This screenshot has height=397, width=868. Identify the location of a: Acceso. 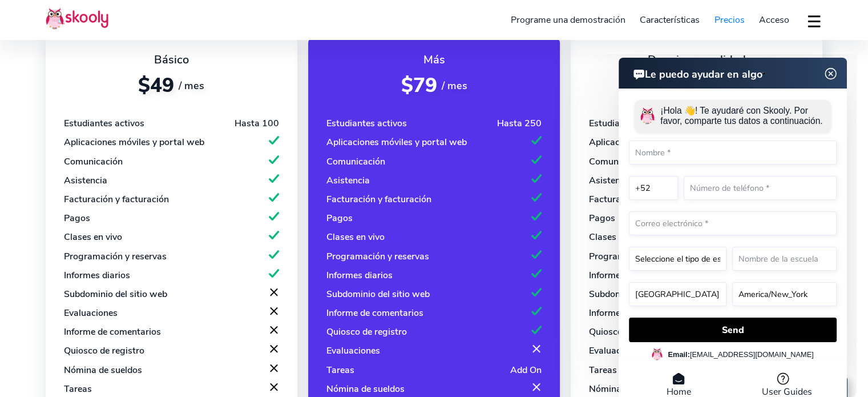
(774, 20).